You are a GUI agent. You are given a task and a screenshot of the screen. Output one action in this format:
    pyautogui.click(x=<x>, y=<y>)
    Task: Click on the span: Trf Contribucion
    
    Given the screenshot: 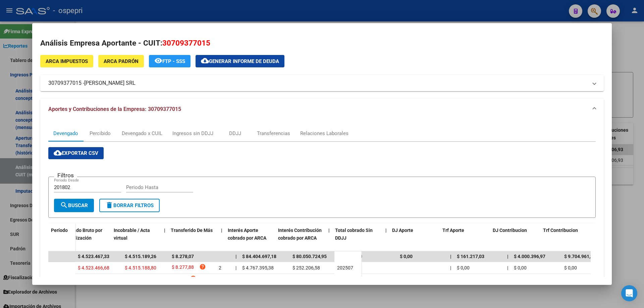 What is the action you would take?
    pyautogui.click(x=560, y=230)
    